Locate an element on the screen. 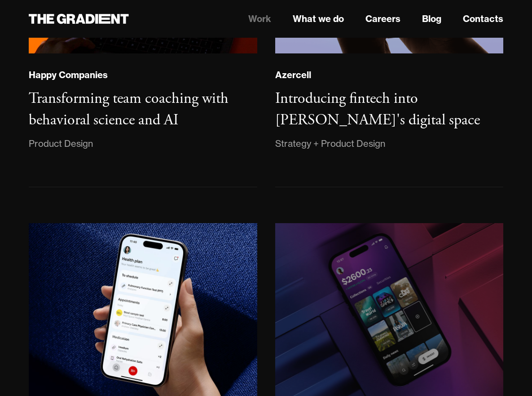 The image size is (532, 396). a: Contacts is located at coordinates (483, 19).